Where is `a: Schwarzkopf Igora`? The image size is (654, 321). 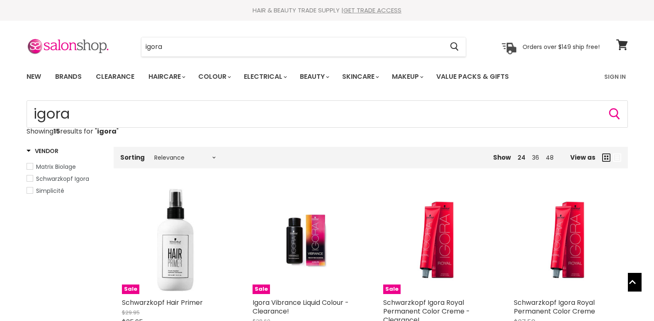
a: Schwarzkopf Igora is located at coordinates (65, 179).